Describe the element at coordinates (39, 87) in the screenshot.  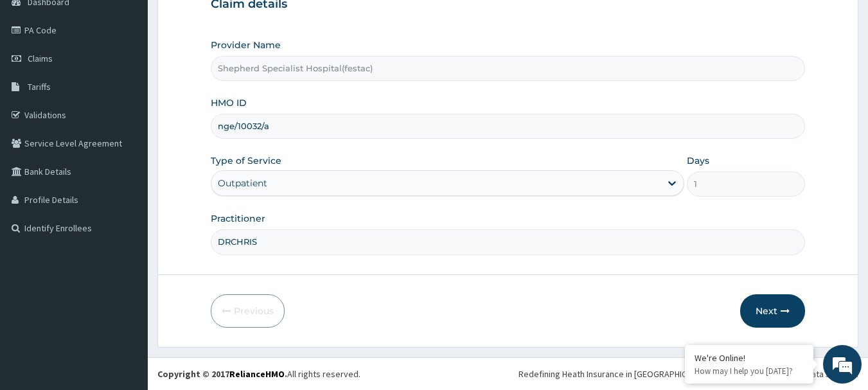
I see `span: Tariffs` at that location.